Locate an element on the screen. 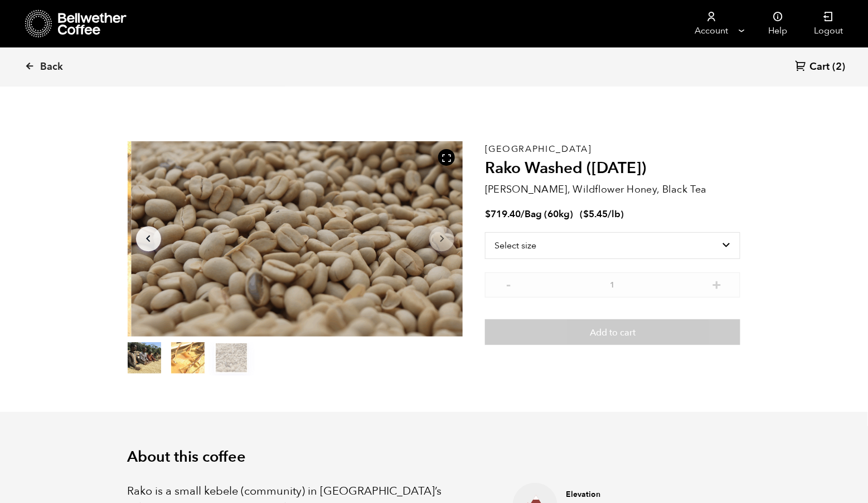 The height and width of the screenshot is (503, 868). bdi: 719.40 is located at coordinates (503, 213).